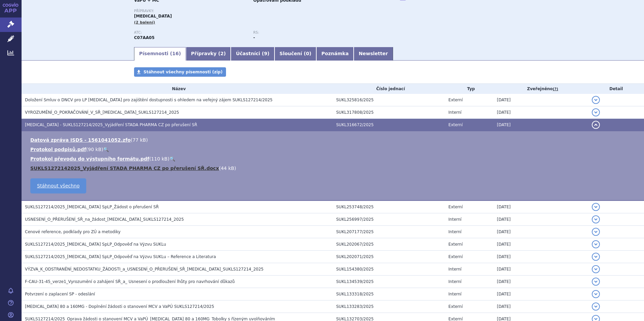 This screenshot has height=321, width=644. I want to click on span: Potvrzení o zaplacení SP - odeslání, so click(60, 294).